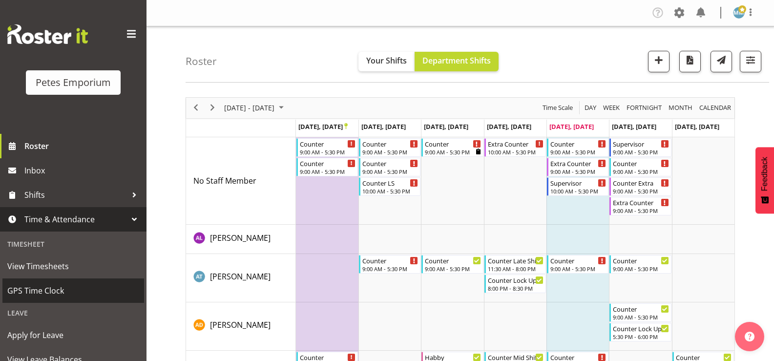 This screenshot has height=361, width=774. What do you see at coordinates (590, 107) in the screenshot?
I see `span: Day` at bounding box center [590, 107].